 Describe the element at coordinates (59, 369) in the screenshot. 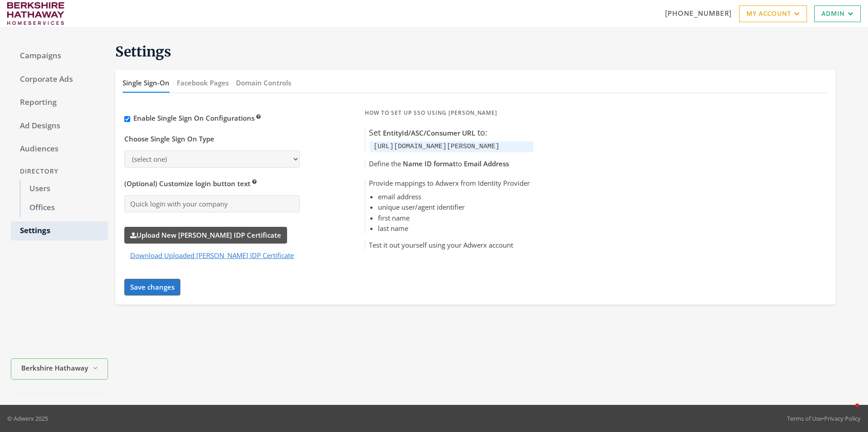

I see `button: Berkshire Hathaway HomeServices` at that location.